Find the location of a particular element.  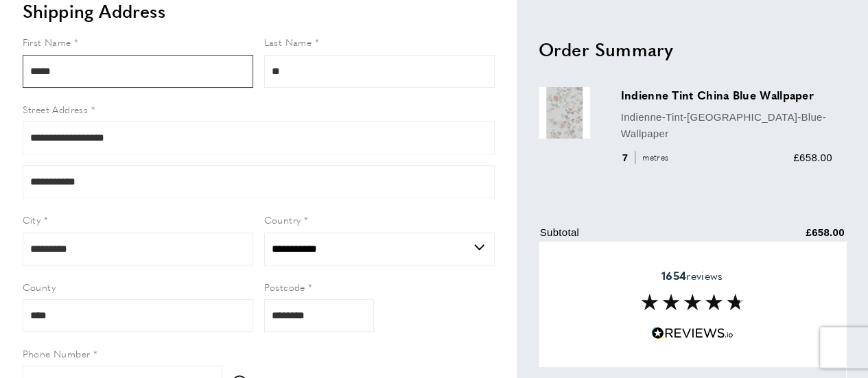

span: First Name is located at coordinates (47, 41).